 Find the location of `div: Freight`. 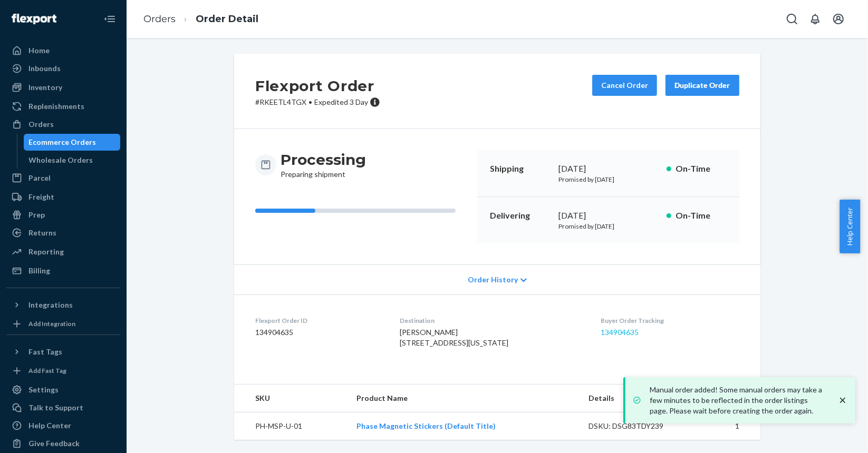

div: Freight is located at coordinates (41, 197).